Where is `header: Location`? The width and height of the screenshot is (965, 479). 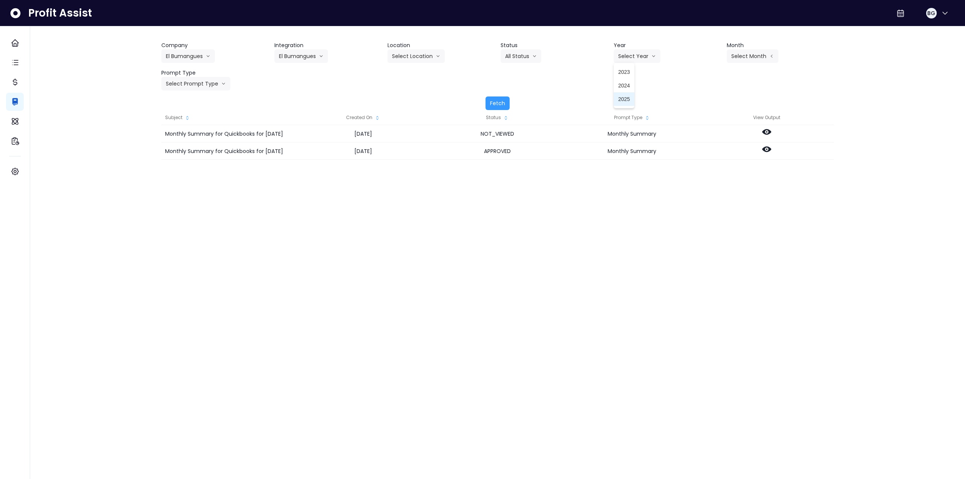
header: Location is located at coordinates (441, 45).